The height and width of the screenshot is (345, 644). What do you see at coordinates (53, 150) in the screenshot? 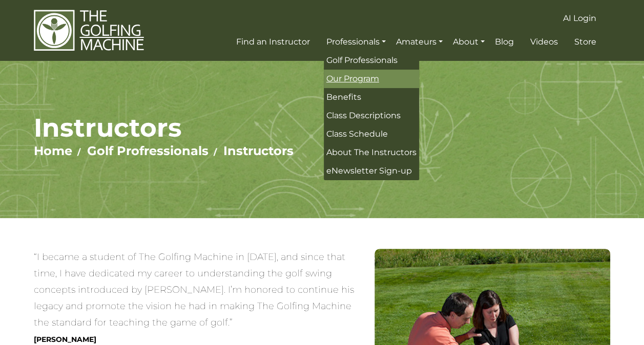
I see `a: Home` at bounding box center [53, 150].